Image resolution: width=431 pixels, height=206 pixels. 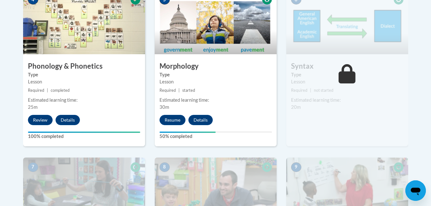 What do you see at coordinates (84, 66) in the screenshot?
I see `h3: Phonology & Phonetics` at bounding box center [84, 66].